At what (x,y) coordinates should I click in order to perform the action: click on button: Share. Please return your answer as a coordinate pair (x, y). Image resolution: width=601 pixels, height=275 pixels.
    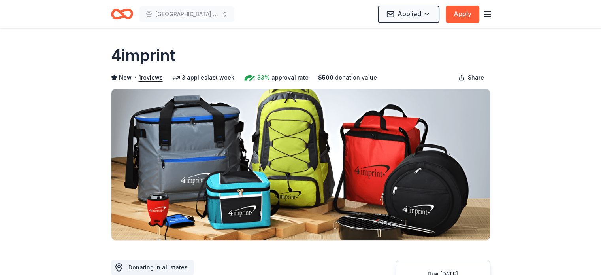
    Looking at the image, I should click on (471, 77).